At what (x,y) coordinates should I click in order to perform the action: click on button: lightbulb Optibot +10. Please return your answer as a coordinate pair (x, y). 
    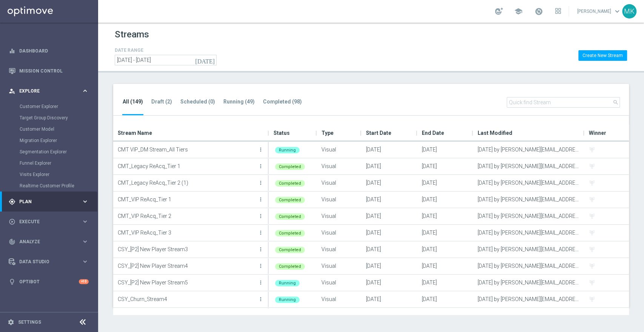
    Looking at the image, I should click on (49, 282).